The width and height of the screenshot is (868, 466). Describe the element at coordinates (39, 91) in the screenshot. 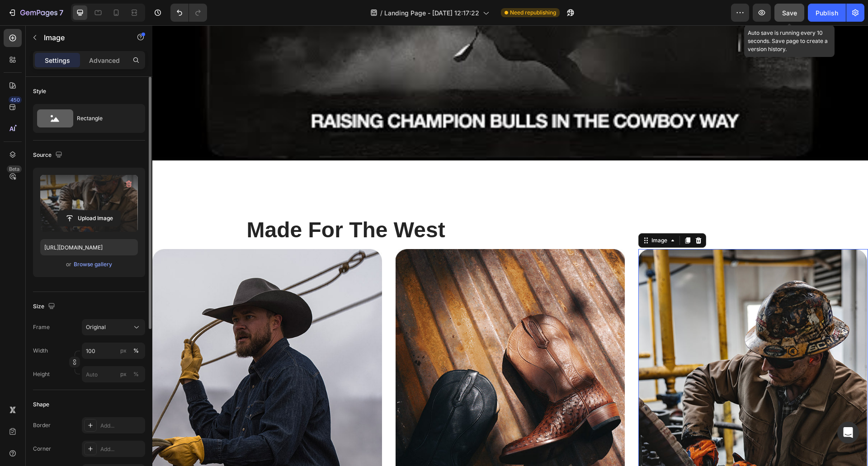

I see `div: Style` at that location.